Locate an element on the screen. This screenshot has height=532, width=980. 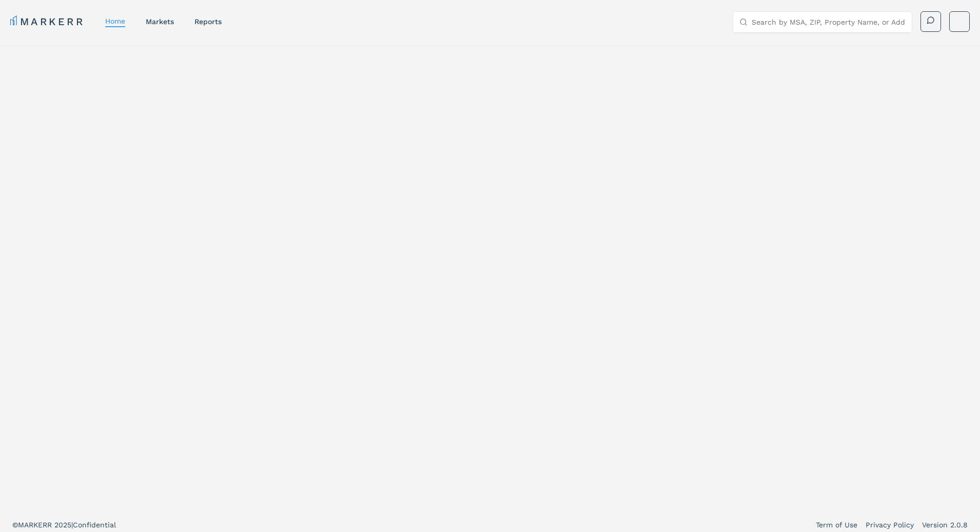
a: Privacy Policy is located at coordinates (889, 524).